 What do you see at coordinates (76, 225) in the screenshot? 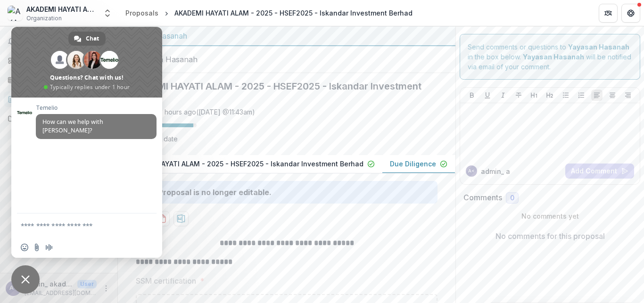
I see `textarea: Compose your message...` at bounding box center [76, 225].